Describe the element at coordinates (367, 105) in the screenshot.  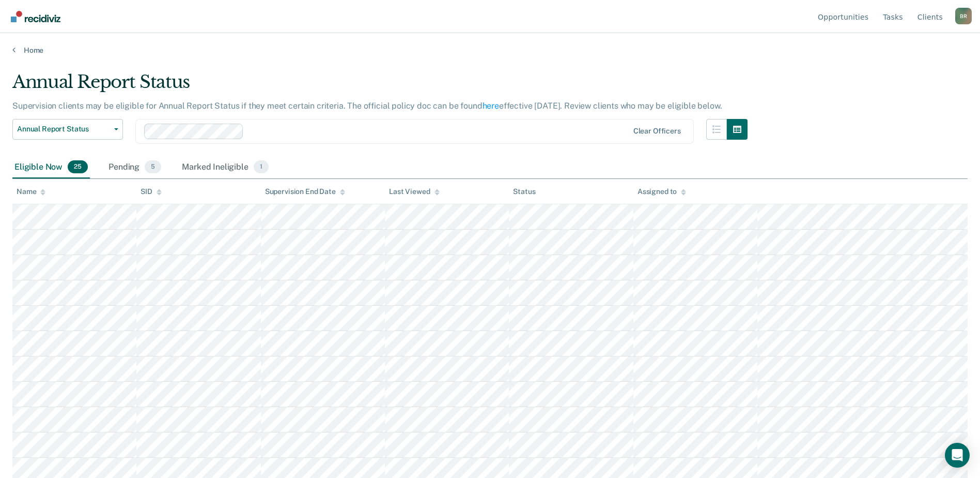
I see `p: Supervision clients may be eligible for Annual Report Status if they meet certain criteria. The o...` at that location.